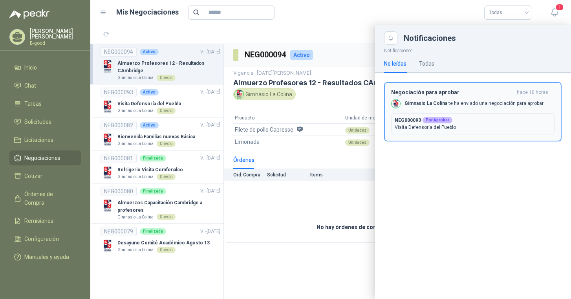 This screenshot has width=571, height=299. I want to click on span: 1, so click(560, 7).